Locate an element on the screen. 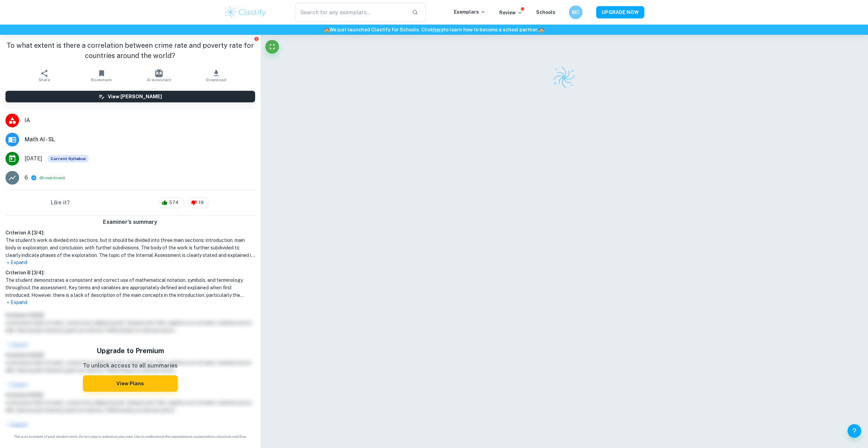 The width and height of the screenshot is (868, 448). span: Math AI - SL is located at coordinates (140, 139).